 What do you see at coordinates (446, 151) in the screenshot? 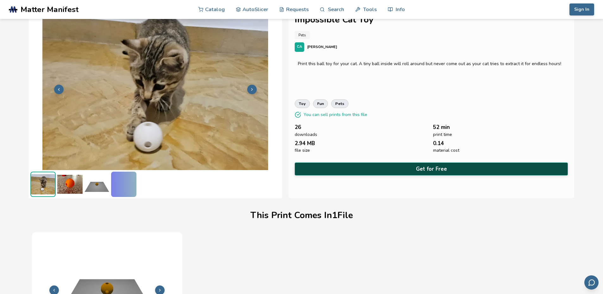
I see `span: material cost` at bounding box center [446, 151].